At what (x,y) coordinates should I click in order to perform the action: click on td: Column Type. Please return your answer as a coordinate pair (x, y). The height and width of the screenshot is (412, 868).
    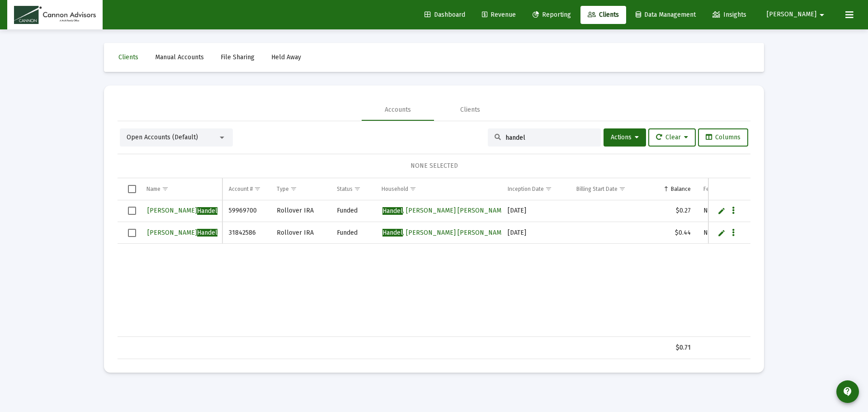
    Looking at the image, I should click on (300, 189).